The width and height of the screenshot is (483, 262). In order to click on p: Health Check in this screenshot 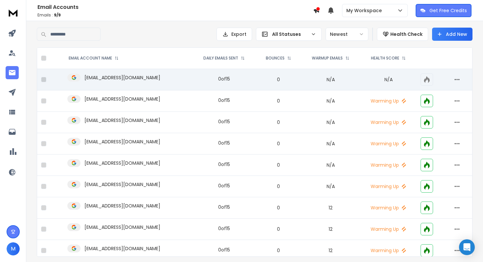, I will do `click(407, 34)`.